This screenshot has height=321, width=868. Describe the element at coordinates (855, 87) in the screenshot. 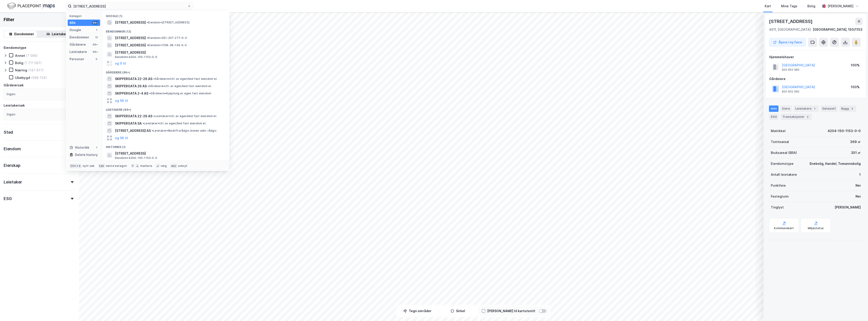

I see `div: 100%` at that location.